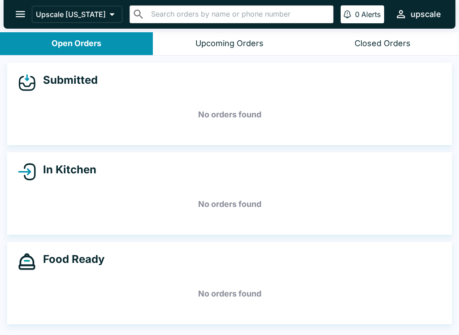 The height and width of the screenshot is (335, 459). I want to click on div: Closed Orders, so click(382, 43).